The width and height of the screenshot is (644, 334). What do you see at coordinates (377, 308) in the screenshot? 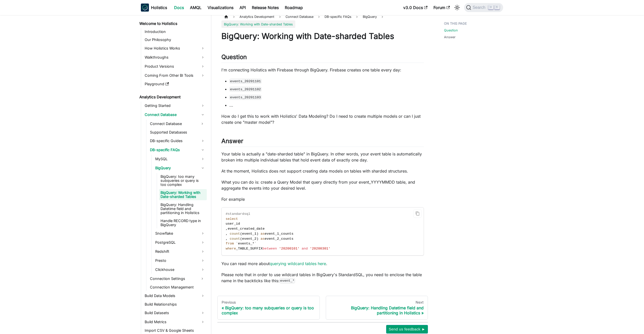
I see `a: NextBigQuery: Handling Datetime field and partitioning in Holistics` at bounding box center [377, 308].